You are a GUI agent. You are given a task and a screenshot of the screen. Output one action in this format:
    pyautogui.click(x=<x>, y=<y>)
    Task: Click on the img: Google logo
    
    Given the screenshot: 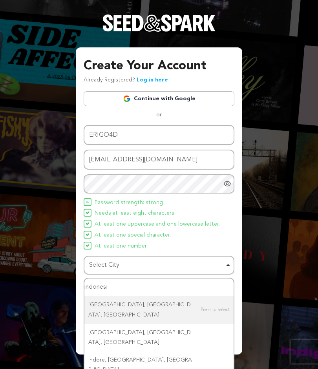 What is the action you would take?
    pyautogui.click(x=127, y=99)
    